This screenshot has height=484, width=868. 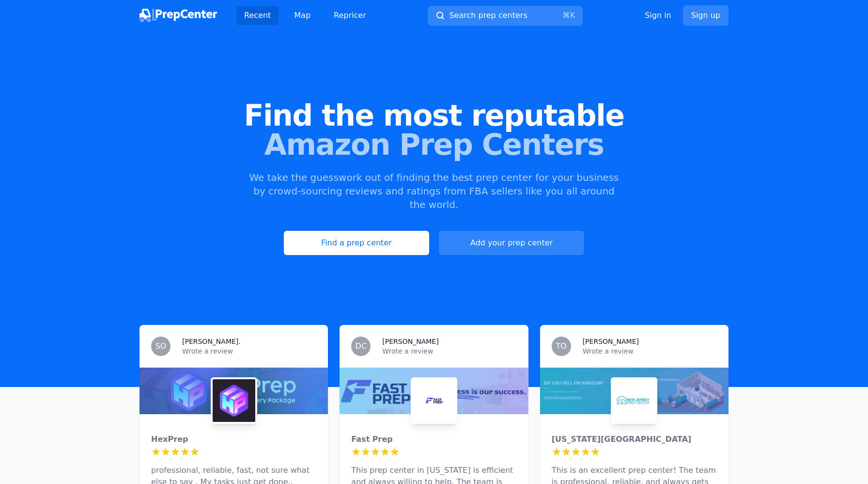 I want to click on a: PrepCenter, so click(x=178, y=15).